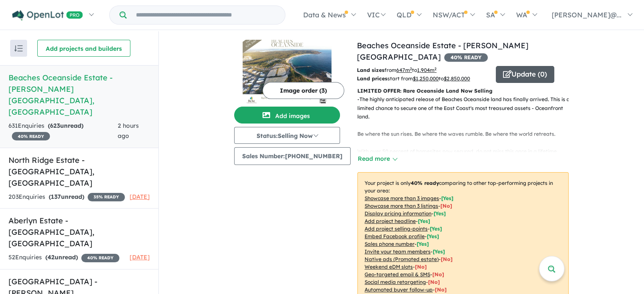 The width and height of the screenshot is (644, 294). What do you see at coordinates (287, 71) in the screenshot?
I see `a: Beaches Oceanside Estate - Catherine Hill Bay` at bounding box center [287, 71].